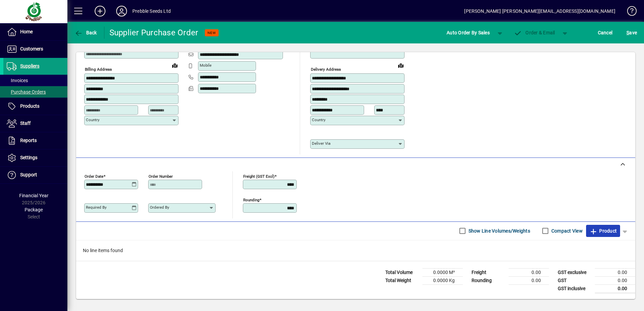  I want to click on span: Invoices, so click(17, 80).